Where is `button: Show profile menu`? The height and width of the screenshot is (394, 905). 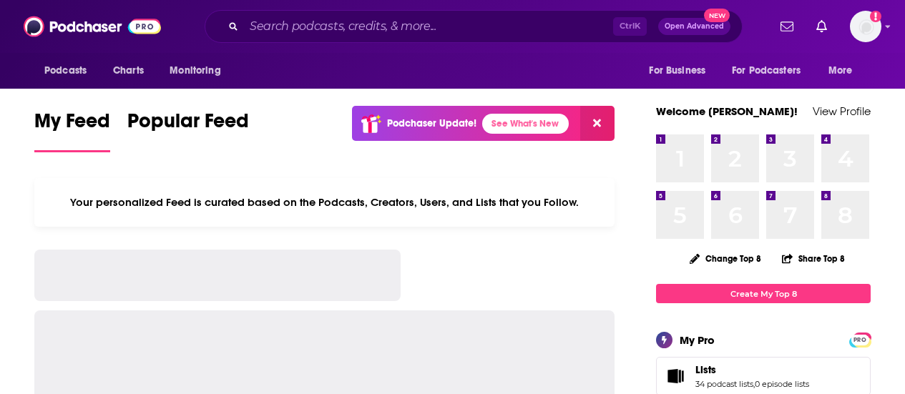
button: Show profile menu is located at coordinates (866, 26).